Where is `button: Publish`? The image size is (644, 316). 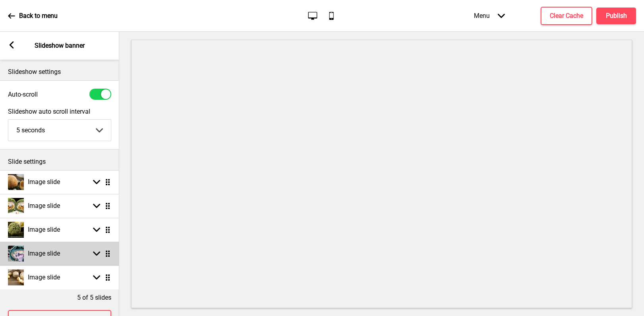
button: Publish is located at coordinates (616, 16).